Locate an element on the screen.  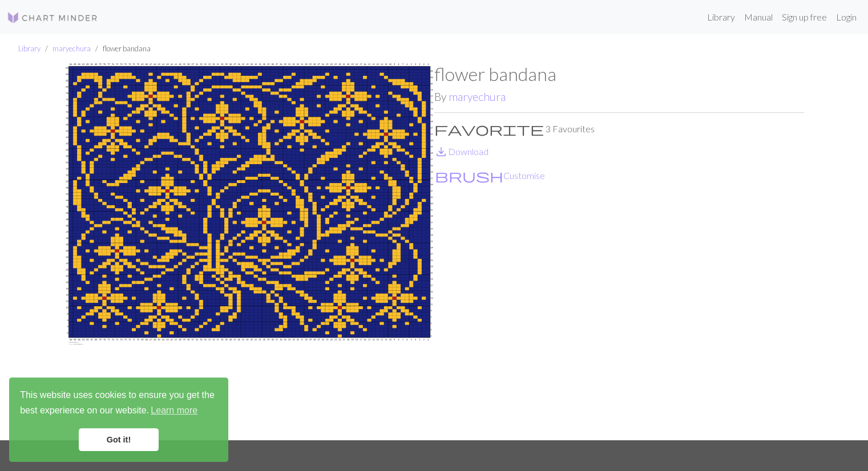
div: cookieconsent is located at coordinates (118, 420).